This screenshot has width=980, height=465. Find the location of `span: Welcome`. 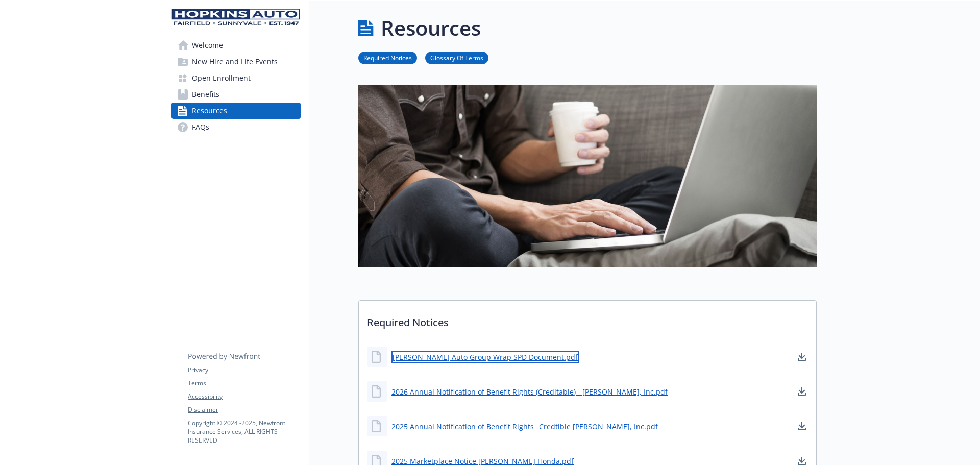

span: Welcome is located at coordinates (208, 45).